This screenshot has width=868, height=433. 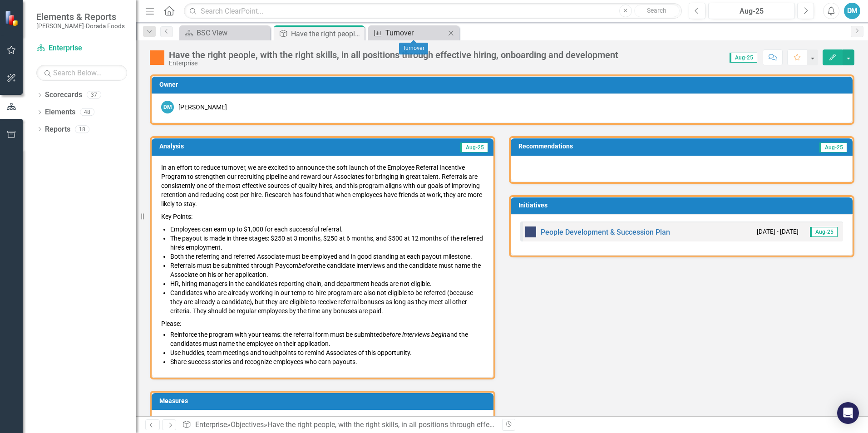 What do you see at coordinates (322, 216) in the screenshot?
I see `p: Key Points:` at bounding box center [322, 216].